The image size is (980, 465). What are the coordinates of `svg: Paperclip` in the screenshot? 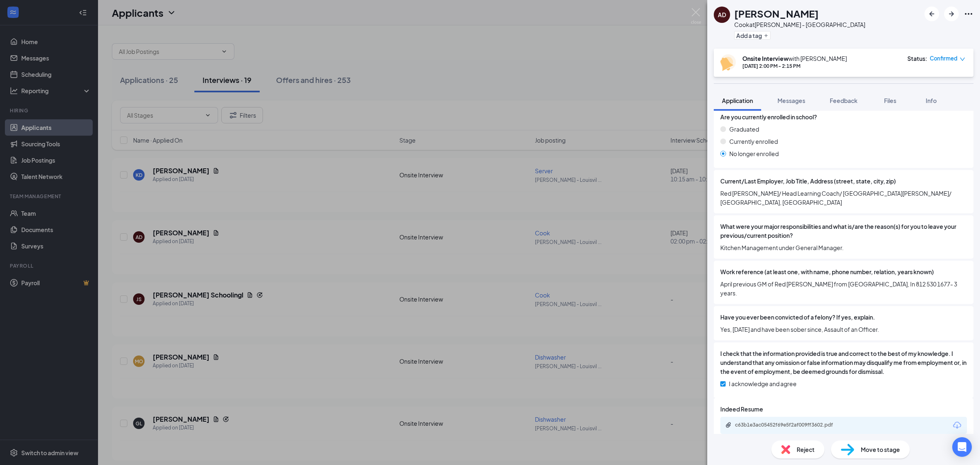 It's located at (729, 425).